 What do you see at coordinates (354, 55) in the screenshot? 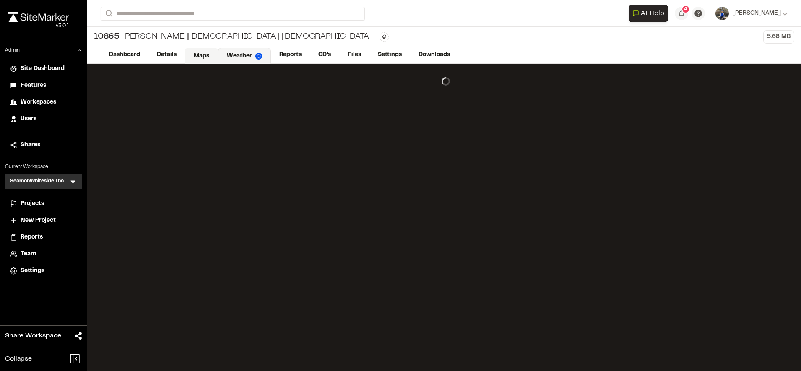
I see `a: Files` at bounding box center [354, 55].